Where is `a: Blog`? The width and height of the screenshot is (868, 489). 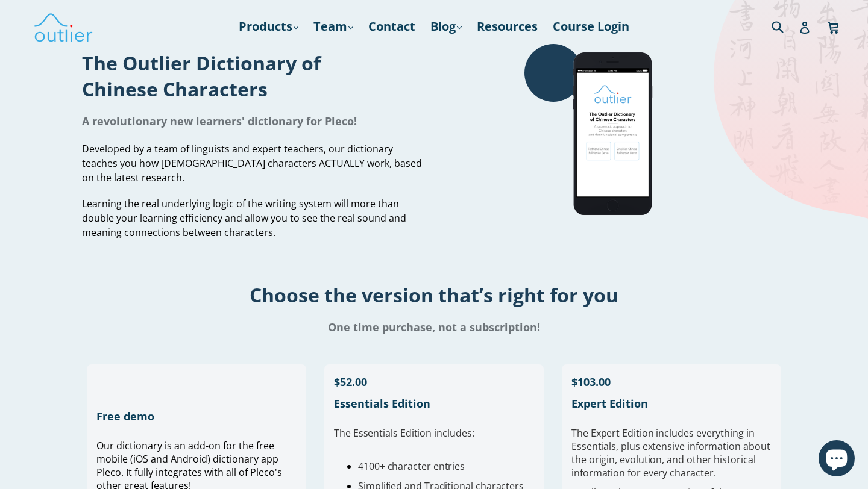
a: Blog is located at coordinates (446, 26).